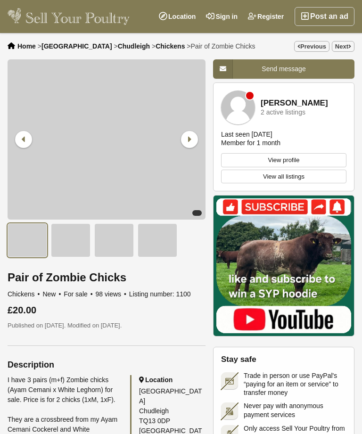  I want to click on a: Chudleigh, so click(134, 46).